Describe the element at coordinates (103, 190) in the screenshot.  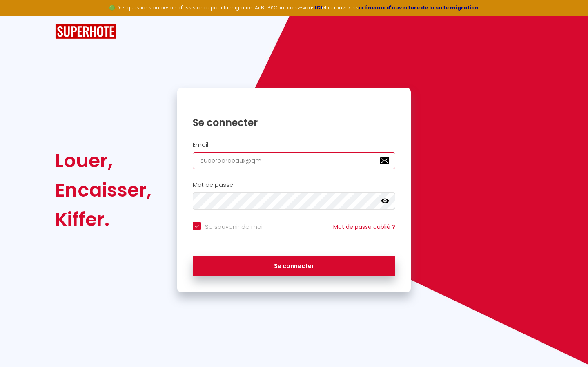
I see `div: Encaisser,` at that location.